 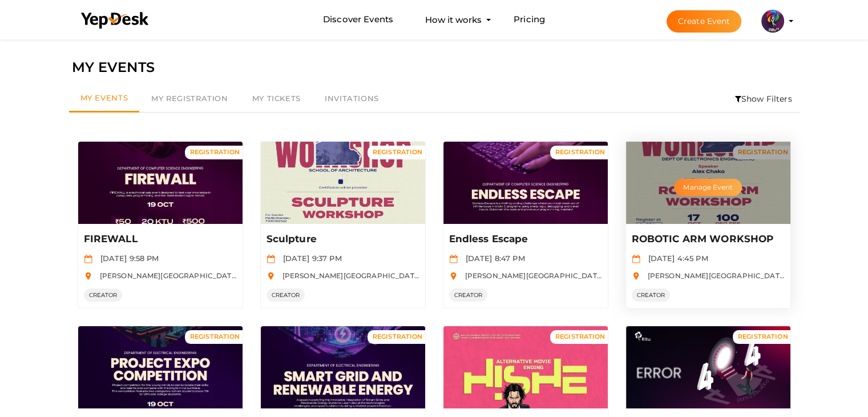 I want to click on a: My Events, so click(x=104, y=99).